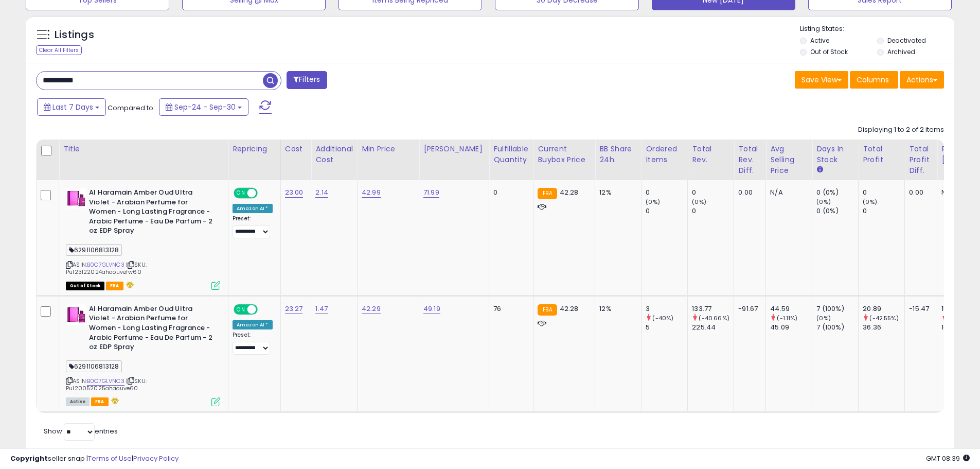 This screenshot has width=980, height=469. Describe the element at coordinates (921, 80) in the screenshot. I see `button: Actions` at that location.